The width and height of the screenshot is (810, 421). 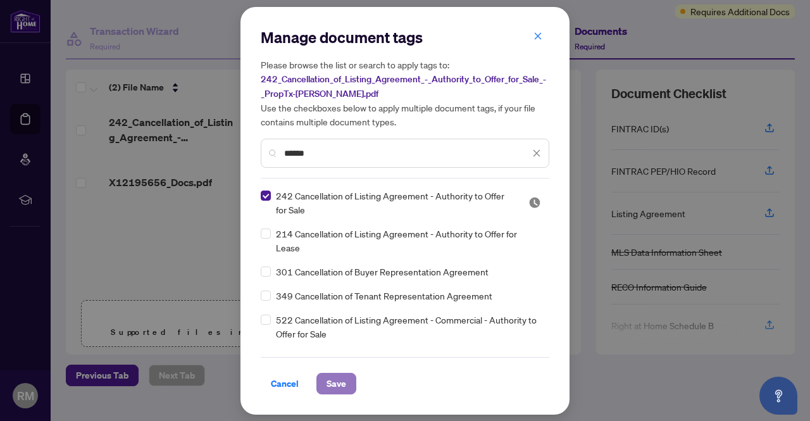 I want to click on span: 214 Cancellation of Listing Agreement - Authority to Offer for Lease, so click(x=409, y=240).